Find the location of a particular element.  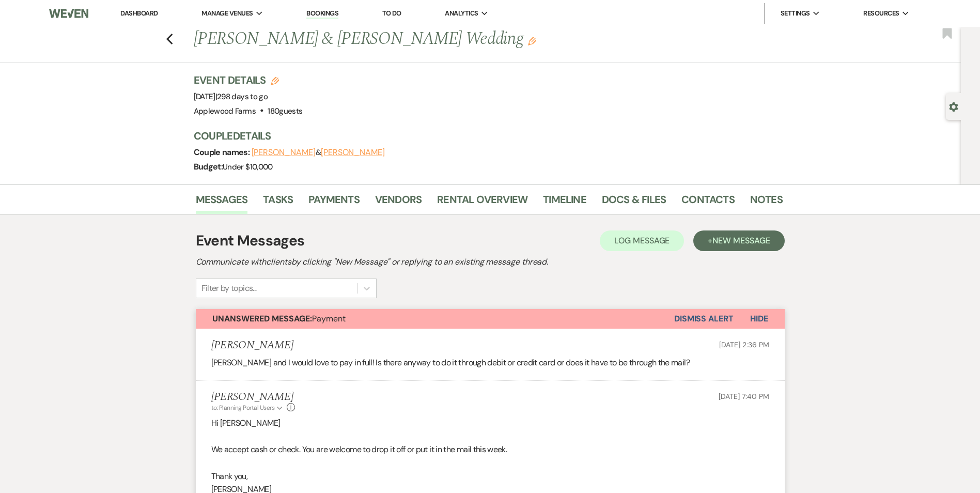

strong: Unanswered Message: is located at coordinates (262, 318).